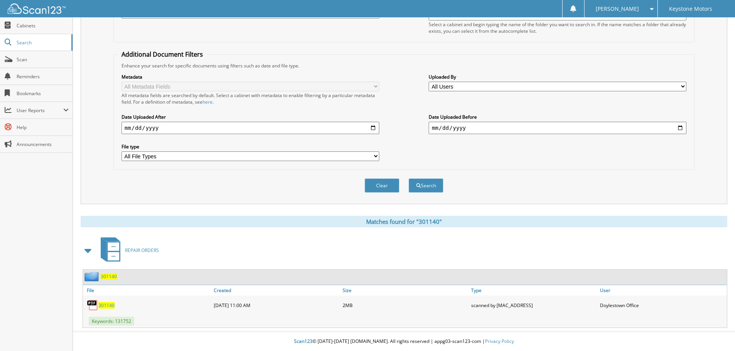 This screenshot has height=351, width=735. I want to click on span: Reminders, so click(42, 76).